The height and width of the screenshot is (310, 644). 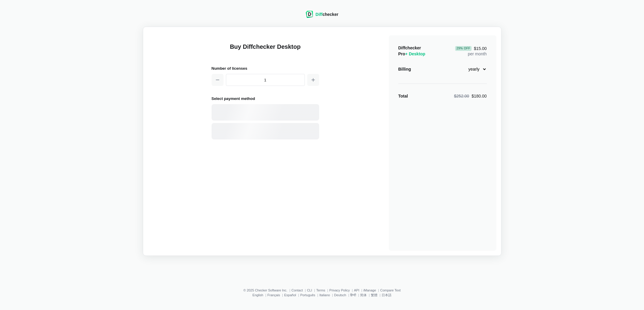 What do you see at coordinates (363, 295) in the screenshot?
I see `a: 简体` at bounding box center [363, 295].